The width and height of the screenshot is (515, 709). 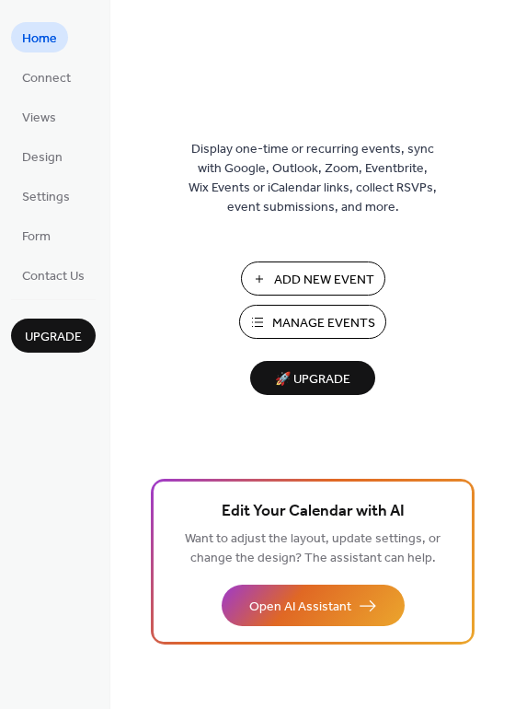 I want to click on a: Design, so click(x=42, y=156).